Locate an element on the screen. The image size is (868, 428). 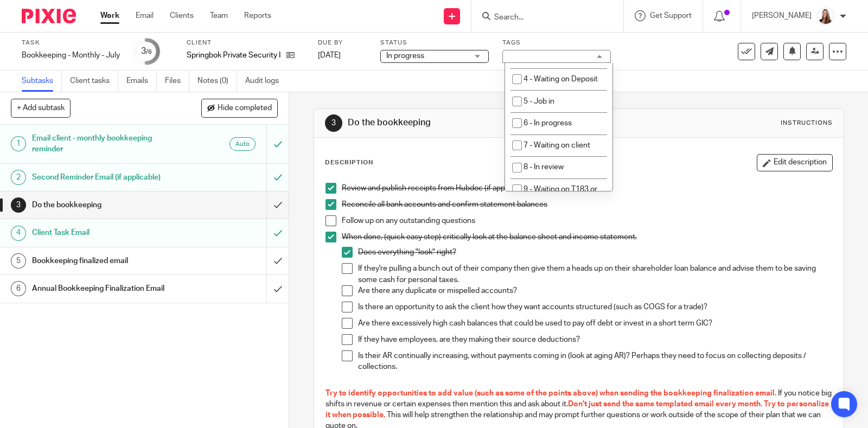
button: Edit description is located at coordinates (795, 163).